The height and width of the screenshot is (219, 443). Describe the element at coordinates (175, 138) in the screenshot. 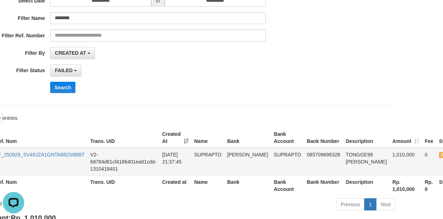

I see `th: Created At: activate to sort column ascending` at that location.